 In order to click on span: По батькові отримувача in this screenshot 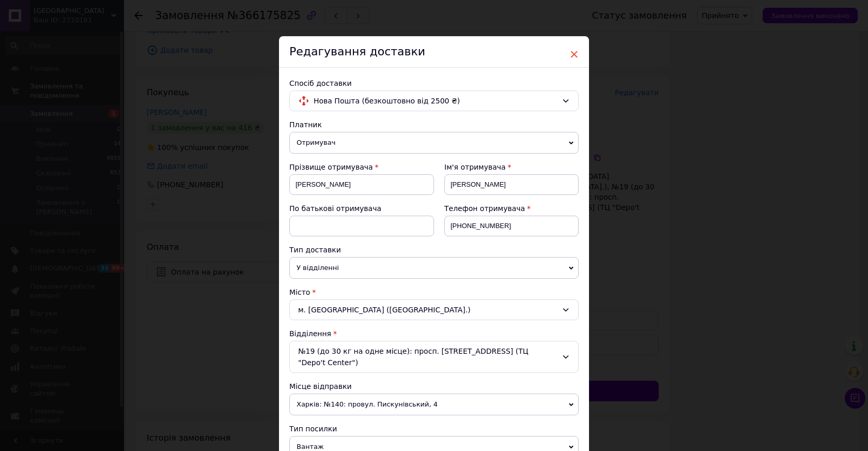, I will do `click(335, 208)`.